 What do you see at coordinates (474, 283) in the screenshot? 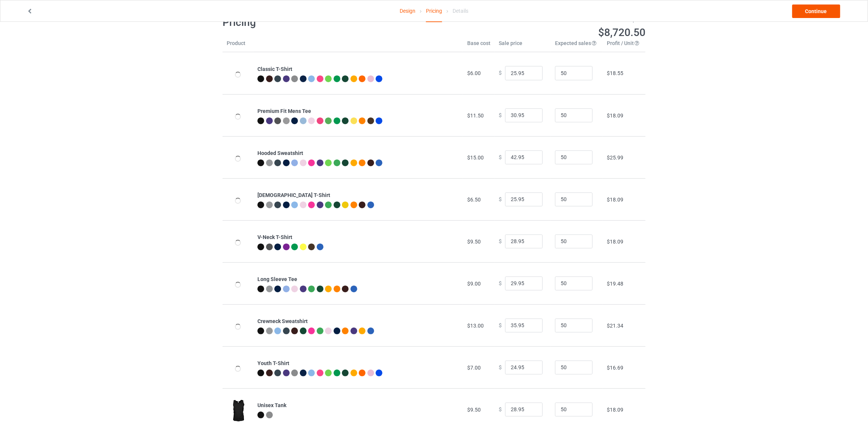
I see `span: $9.00` at bounding box center [474, 283].